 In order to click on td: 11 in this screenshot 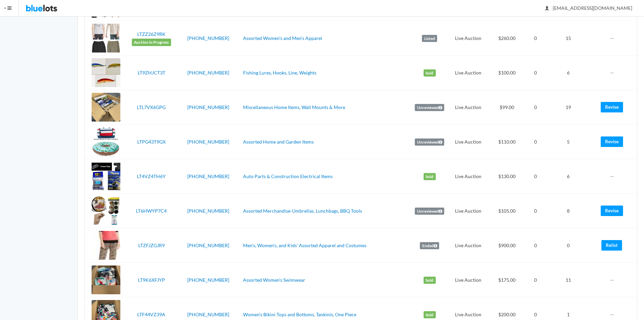, I will do `click(568, 280)`.